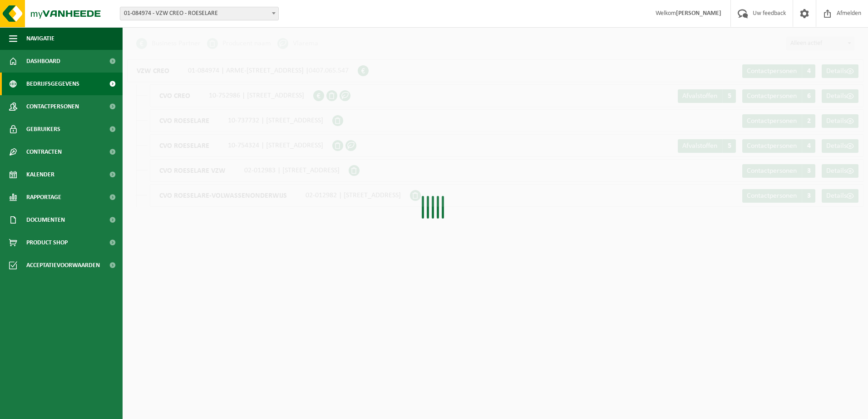 The width and height of the screenshot is (868, 419). I want to click on li: Producent naam, so click(239, 44).